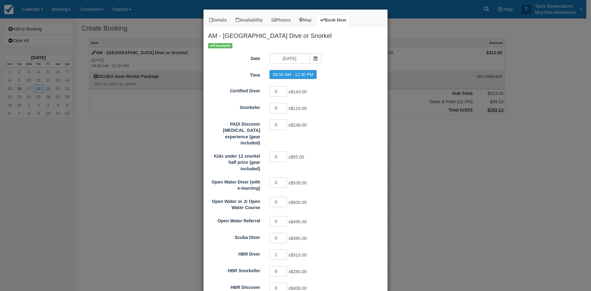 This screenshot has width=591, height=291. I want to click on label: Open Water Diver (with e-learning), so click(234, 184).